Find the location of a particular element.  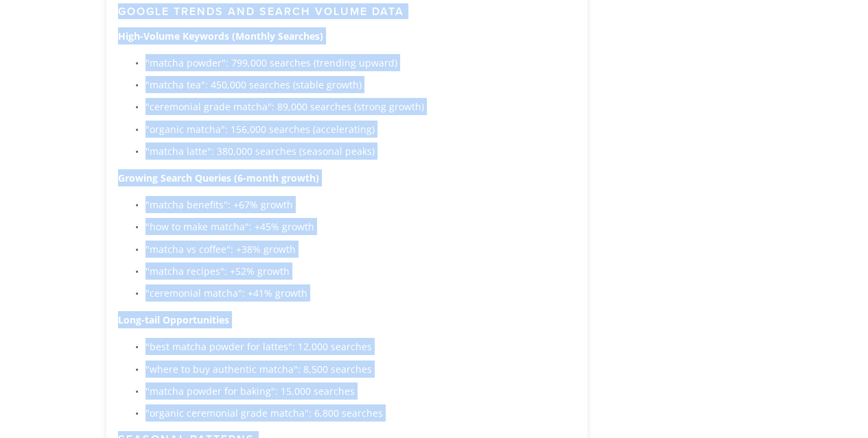

strong: Growing Search Queries (6-month growth) is located at coordinates (218, 178).